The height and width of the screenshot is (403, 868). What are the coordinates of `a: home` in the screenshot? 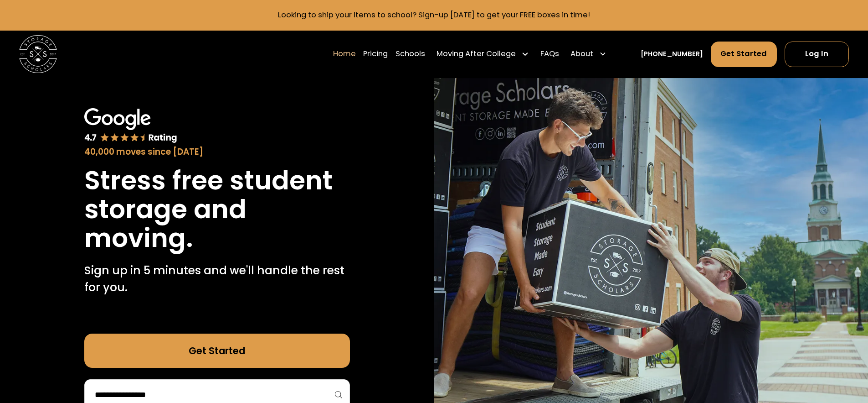 It's located at (38, 54).